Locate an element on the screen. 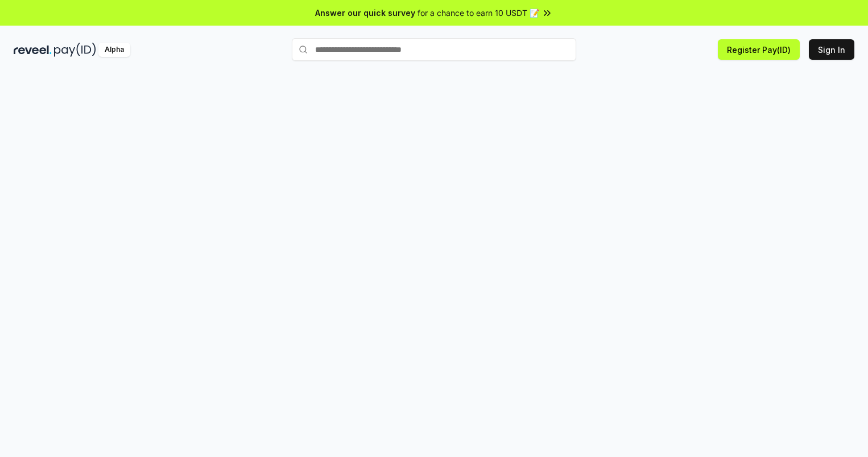  span: Answer our quick survey is located at coordinates (365, 12).